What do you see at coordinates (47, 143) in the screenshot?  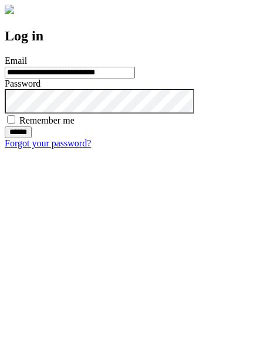 I see `a: Forgot your password?` at bounding box center [47, 143].